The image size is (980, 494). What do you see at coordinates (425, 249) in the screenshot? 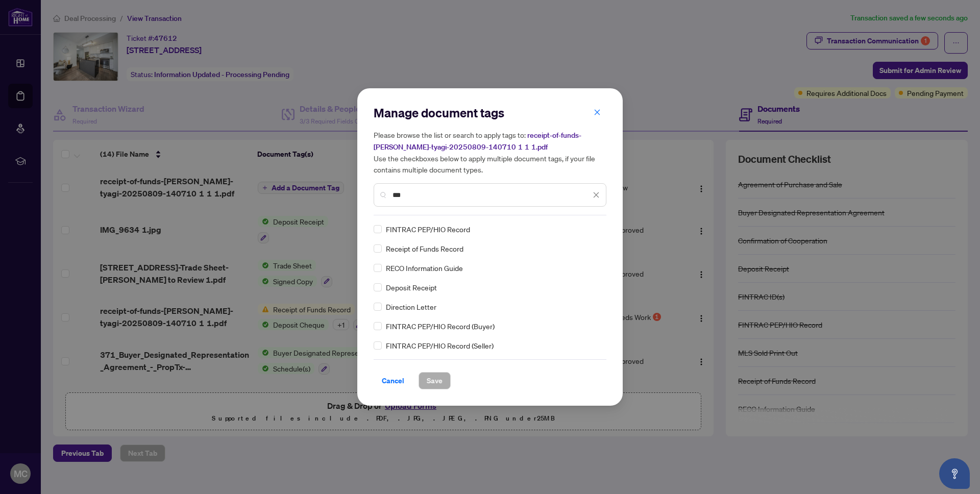
I see `span: Receipt of Funds Record` at bounding box center [425, 249].